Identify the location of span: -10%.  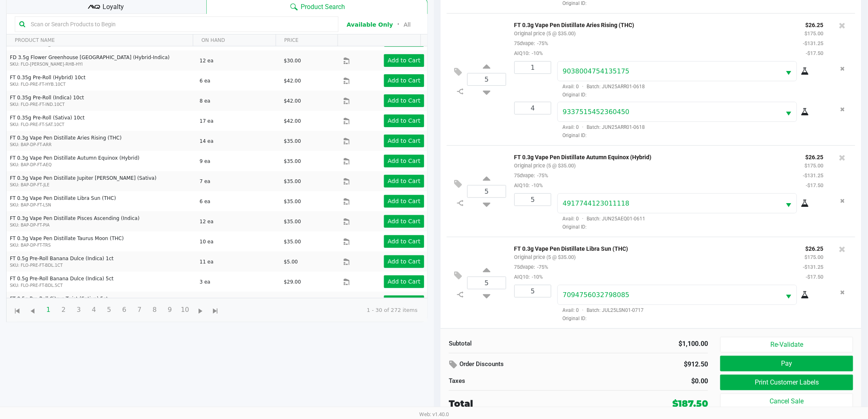
(537, 185).